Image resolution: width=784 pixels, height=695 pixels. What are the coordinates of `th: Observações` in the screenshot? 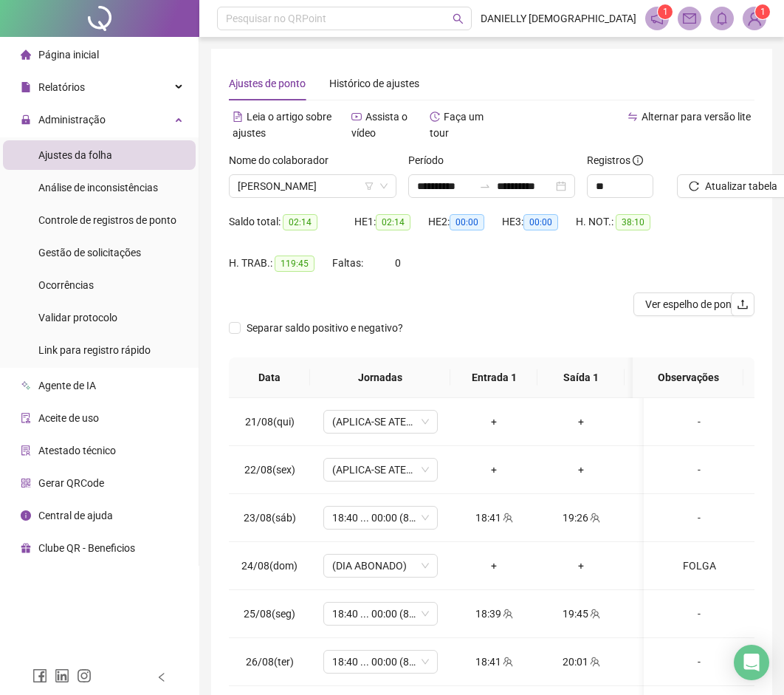 It's located at (688, 377).